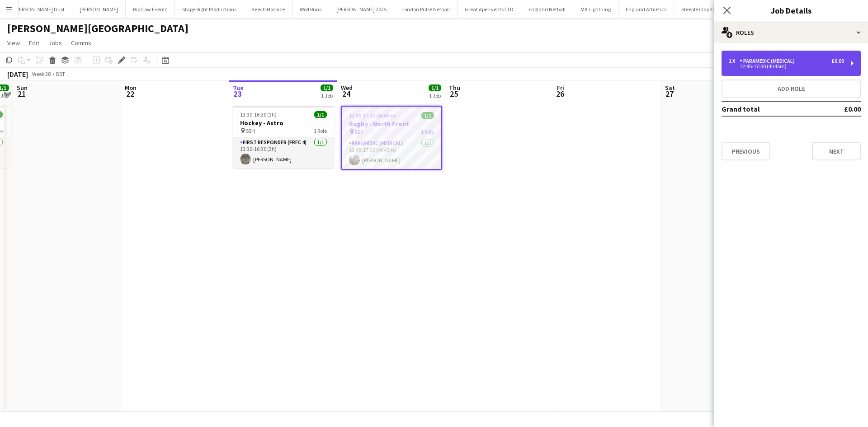 This screenshot has width=868, height=427. I want to click on div: Roles, so click(792, 33).